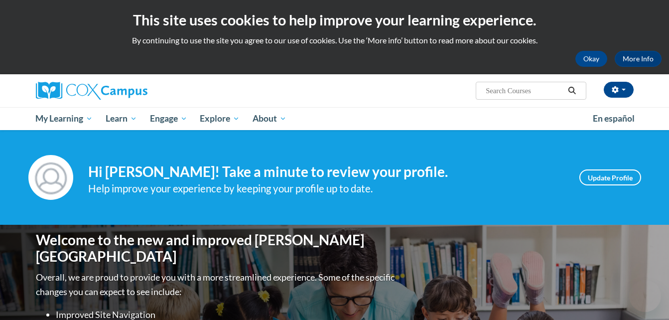 The height and width of the screenshot is (320, 669). I want to click on p: Overall, we are proud to provide you with a more streamlined experience. Some of the specific cha..., so click(216, 284).